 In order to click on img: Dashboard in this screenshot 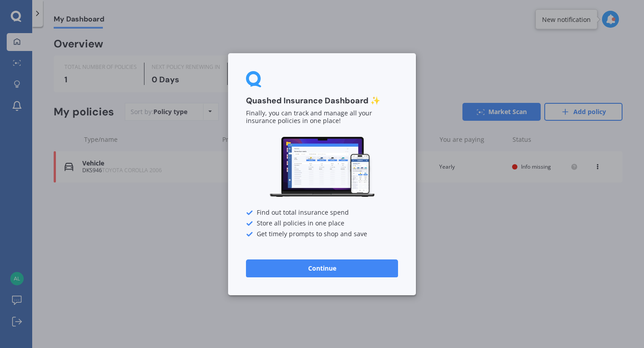, I will do `click(322, 167)`.